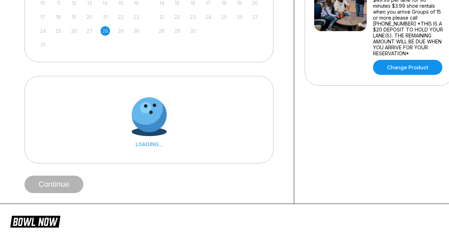  Describe the element at coordinates (43, 31) in the screenshot. I see `div: Not available Sunday, August 24th, 2025` at that location.